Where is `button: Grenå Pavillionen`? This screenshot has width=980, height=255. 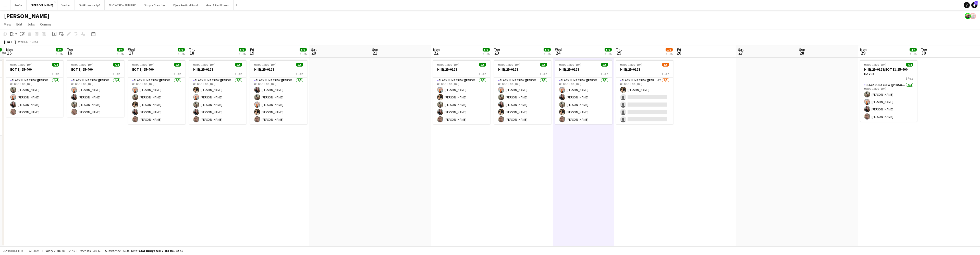 button: Grenå Pavillionen is located at coordinates (217, 5).